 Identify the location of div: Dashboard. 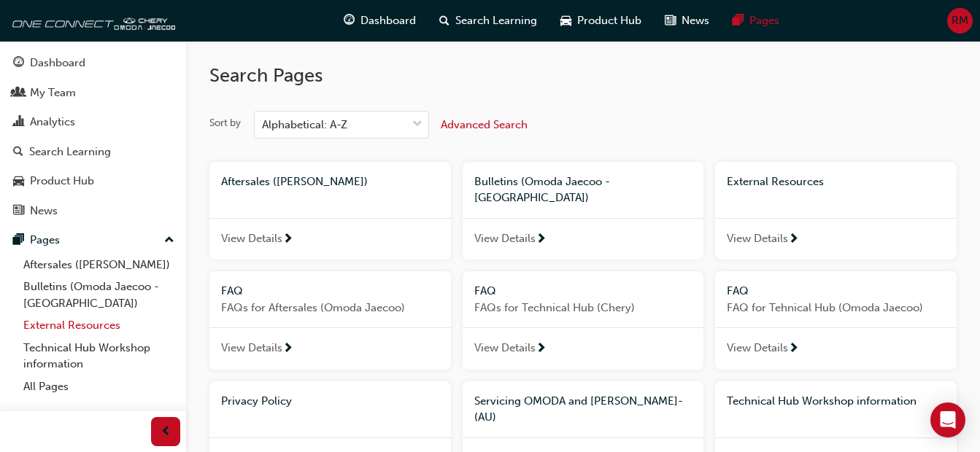
(57, 63).